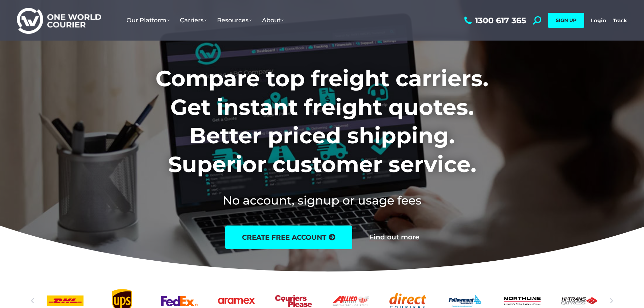 This screenshot has height=308, width=644. Describe the element at coordinates (272, 20) in the screenshot. I see `span: About` at that location.